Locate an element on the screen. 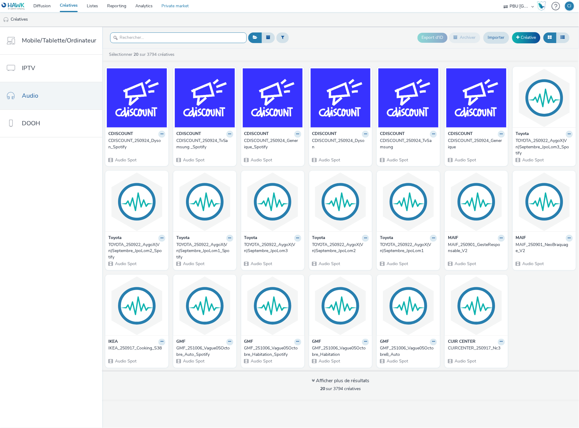 The width and height of the screenshot is (579, 428). div: Hawk Academy is located at coordinates (541, 6).